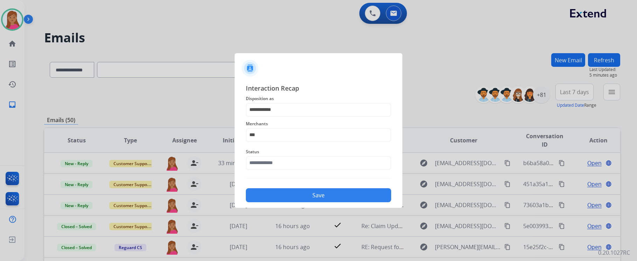 This screenshot has width=637, height=261. Describe the element at coordinates (318, 152) in the screenshot. I see `span: Status` at that location.